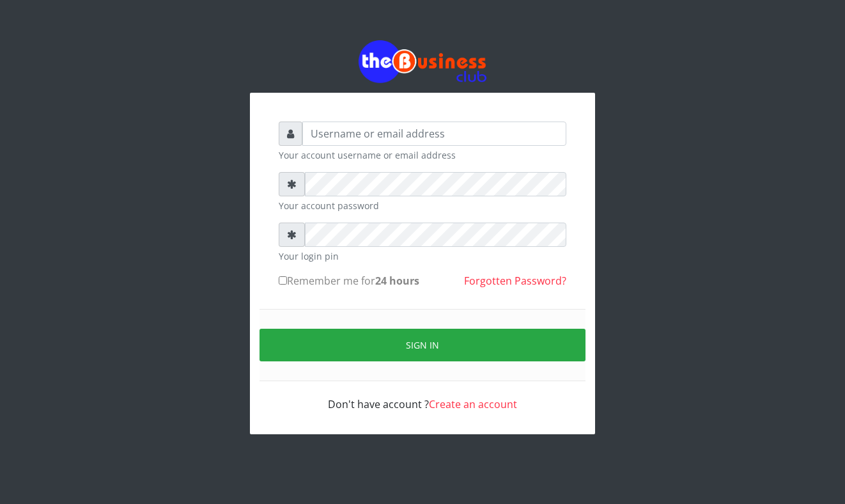  Describe the element at coordinates (422, 396) in the screenshot. I see `div: Don't have account ?` at that location.